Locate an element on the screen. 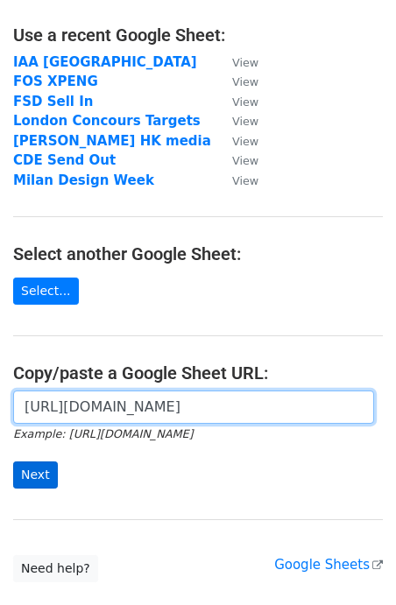  div: Chat Widget is located at coordinates (352, 563).